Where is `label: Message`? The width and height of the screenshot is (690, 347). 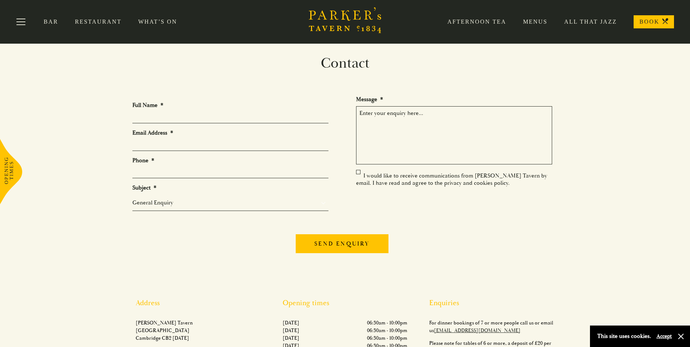 label: Message is located at coordinates (369, 99).